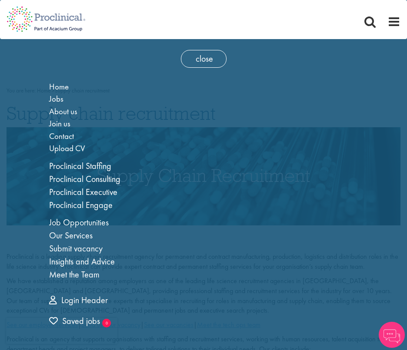 The width and height of the screenshot is (407, 350). I want to click on span: Saved jobs, so click(74, 321).